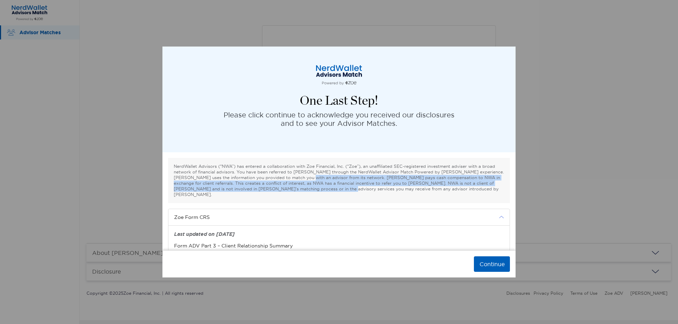  Describe the element at coordinates (501, 217) in the screenshot. I see `img: icon arrow` at that location.